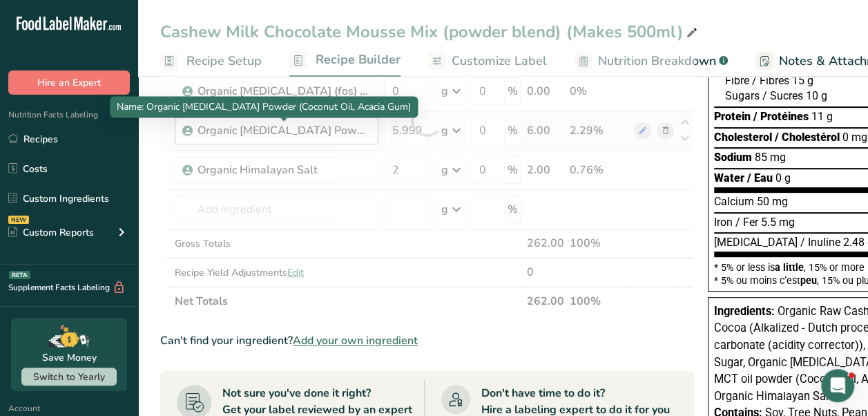  What do you see at coordinates (771, 80) in the screenshot?
I see `span: / Fibres` at bounding box center [771, 80].